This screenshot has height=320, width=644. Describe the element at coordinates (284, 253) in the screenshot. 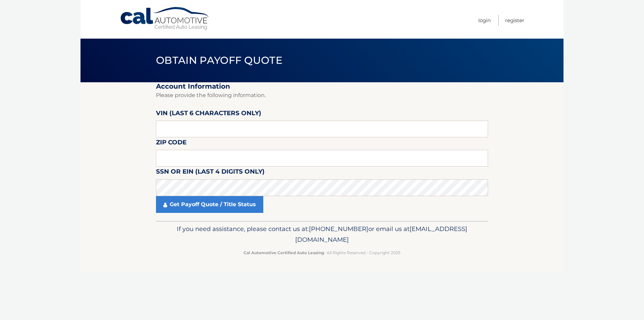

I see `strong: Cal Automotive Certified Auto Leasing` at that location.